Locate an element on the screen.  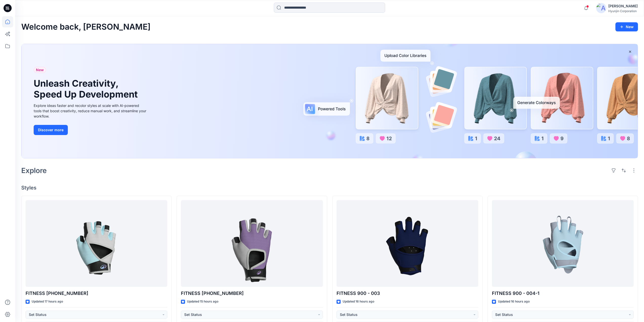
p: Updated 17 hours ago is located at coordinates (47, 302).